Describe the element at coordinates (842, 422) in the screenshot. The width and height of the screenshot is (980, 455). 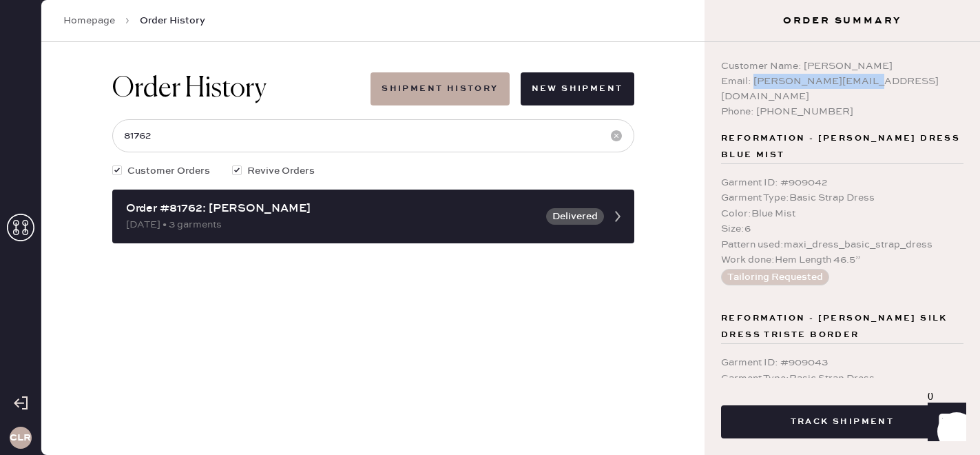
I see `button: Track Shipment` at that location.